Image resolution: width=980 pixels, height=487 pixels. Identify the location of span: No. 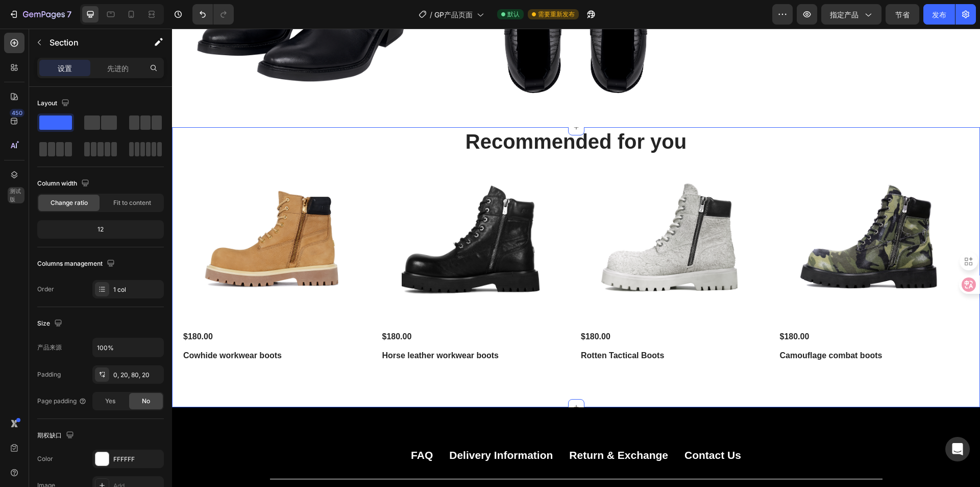
(146, 401).